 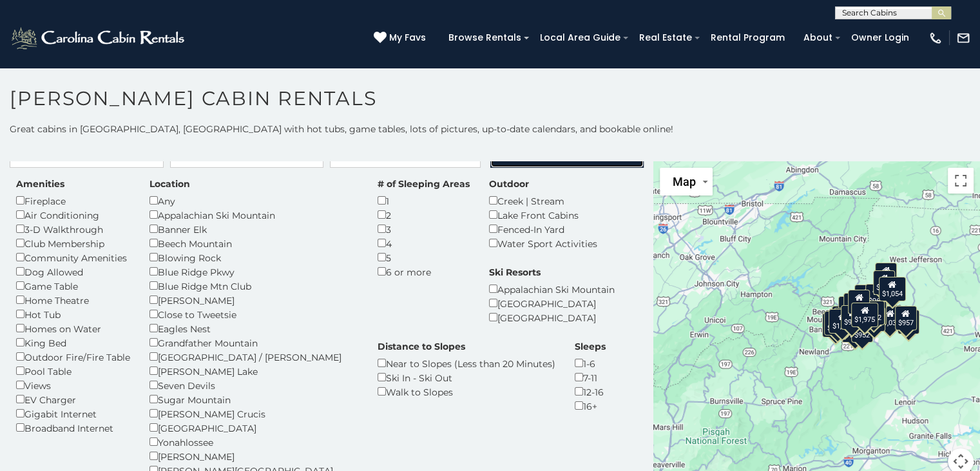 I want to click on div: Walk to Slopes, so click(x=467, y=391).